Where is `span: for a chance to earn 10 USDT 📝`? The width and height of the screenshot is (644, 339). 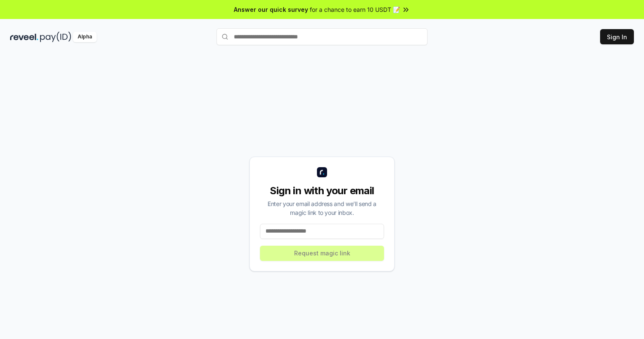
span: for a chance to earn 10 USDT 📝 is located at coordinates (355, 9).